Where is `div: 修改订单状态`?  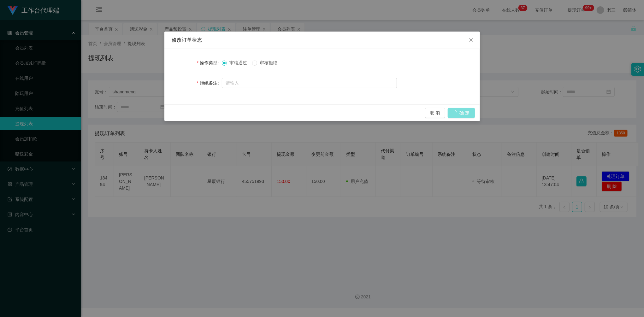 div: 修改订单状态 is located at coordinates (322, 40).